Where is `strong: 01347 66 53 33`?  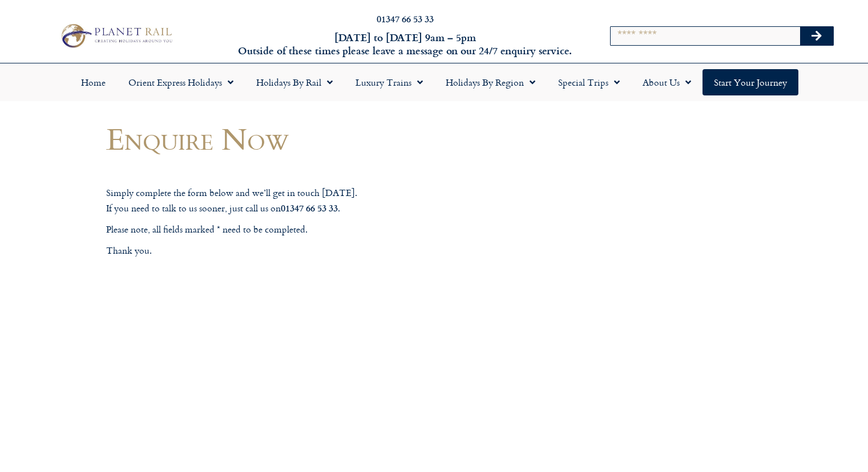 strong: 01347 66 53 33 is located at coordinates (309, 207).